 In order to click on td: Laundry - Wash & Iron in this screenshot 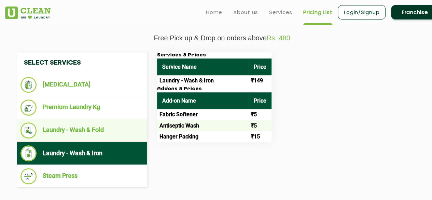, I will do `click(203, 81)`.